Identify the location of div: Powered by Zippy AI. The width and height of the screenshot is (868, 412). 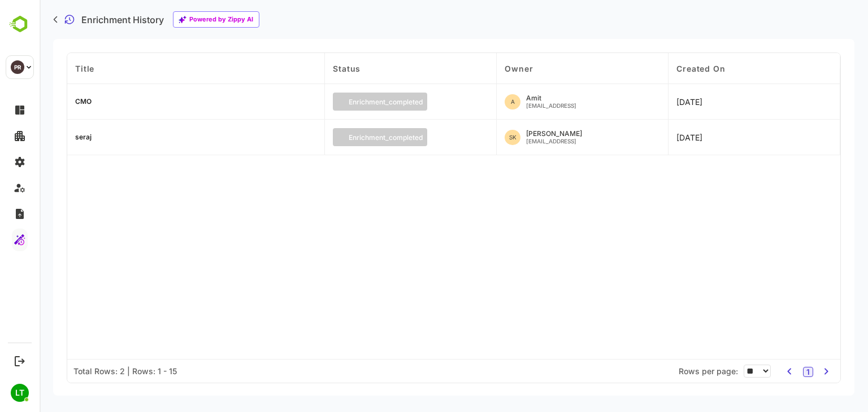
(221, 19).